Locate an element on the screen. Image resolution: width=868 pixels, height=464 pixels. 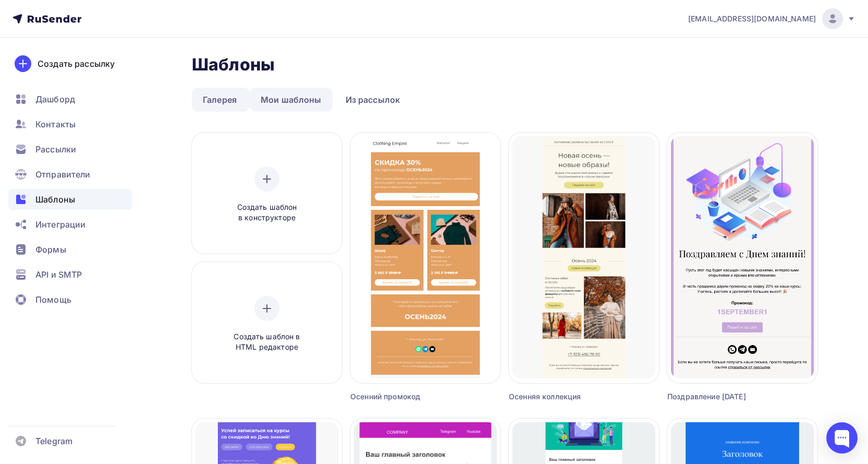
a: Из рассылок is located at coordinates (373, 100).